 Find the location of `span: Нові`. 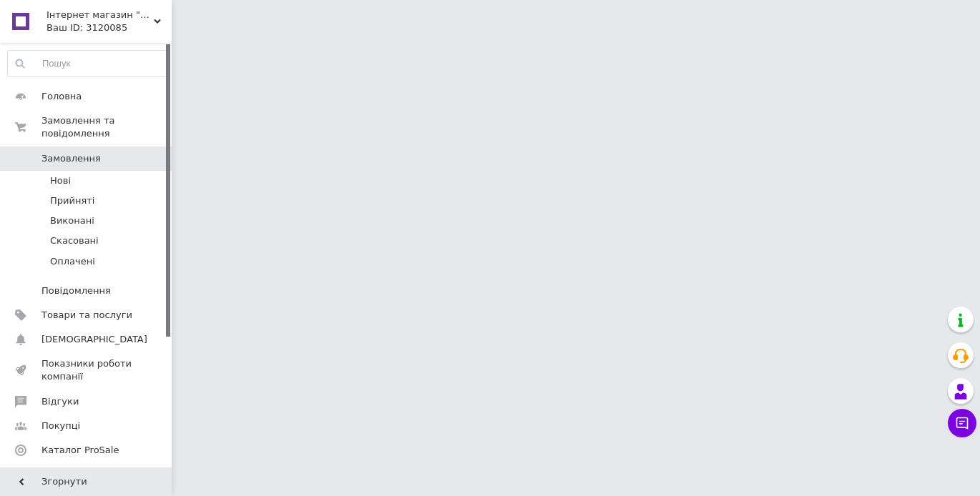

span: Нові is located at coordinates (60, 180).